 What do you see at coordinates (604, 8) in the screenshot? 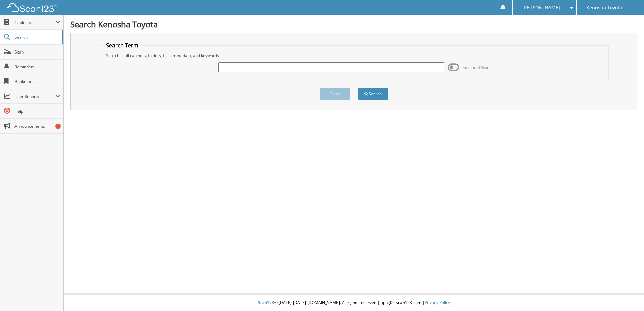
I see `span: Kenosha Toyota` at bounding box center [604, 8].